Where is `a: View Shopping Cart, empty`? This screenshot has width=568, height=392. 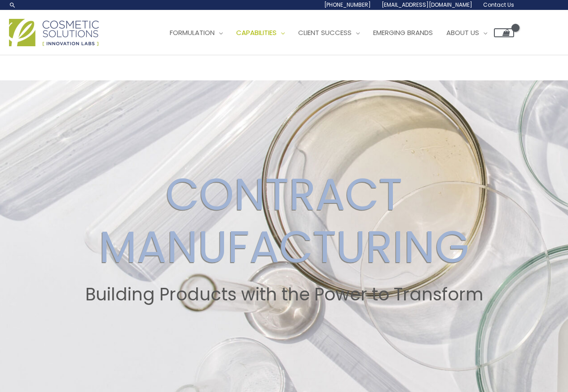
a: View Shopping Cart, empty is located at coordinates (504, 33).